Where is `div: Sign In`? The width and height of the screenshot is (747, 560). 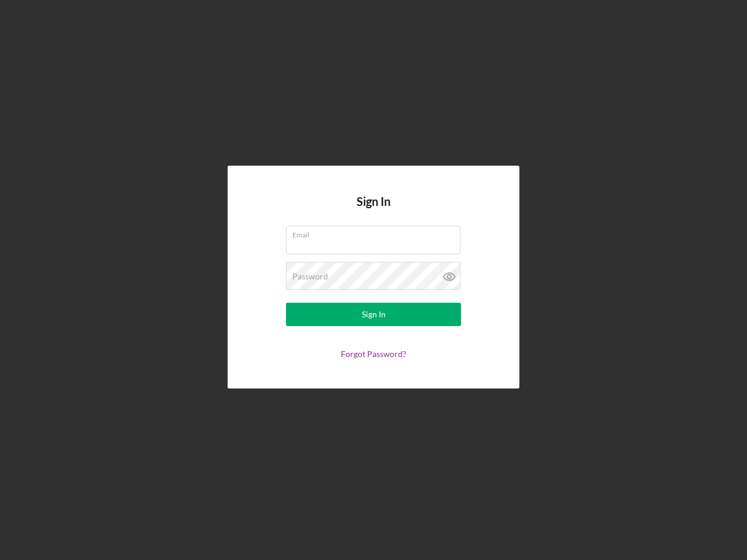 div: Sign In is located at coordinates (373, 315).